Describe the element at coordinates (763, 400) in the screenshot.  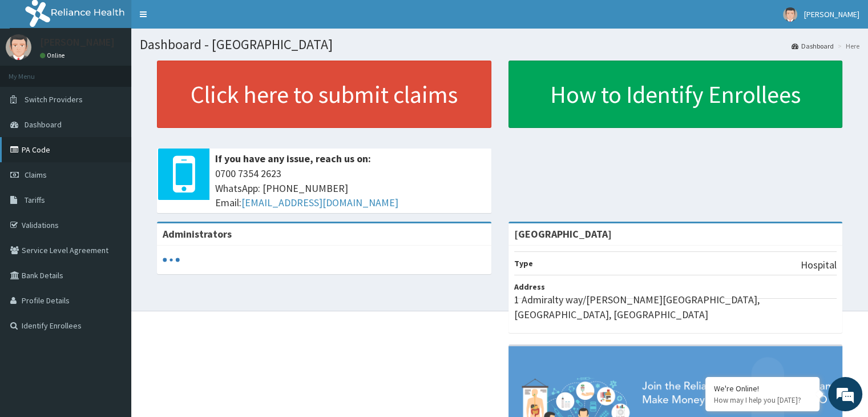
I see `p: How may I help you today?` at that location.